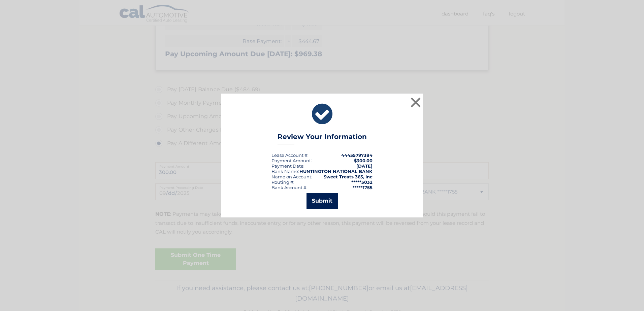 Image resolution: width=644 pixels, height=311 pixels. I want to click on div: Bank Name:, so click(285, 172).